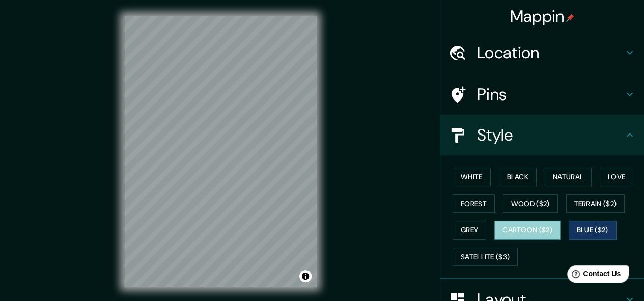 This screenshot has height=301, width=644. Describe the element at coordinates (471, 177) in the screenshot. I see `button: White` at that location.